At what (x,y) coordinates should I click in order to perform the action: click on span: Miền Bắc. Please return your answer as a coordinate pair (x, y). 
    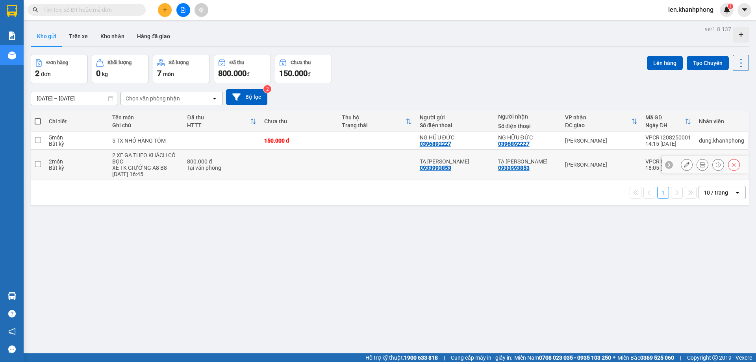
    Looking at the image, I should click on (646, 358).